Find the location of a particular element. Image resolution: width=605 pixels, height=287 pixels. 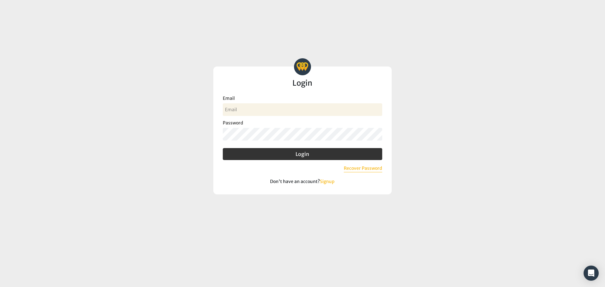

div: Open Intercom Messenger is located at coordinates (591, 273).